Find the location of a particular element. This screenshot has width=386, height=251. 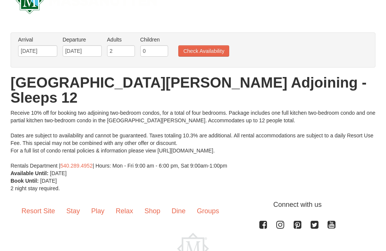

label: Arrival is located at coordinates (38, 40).